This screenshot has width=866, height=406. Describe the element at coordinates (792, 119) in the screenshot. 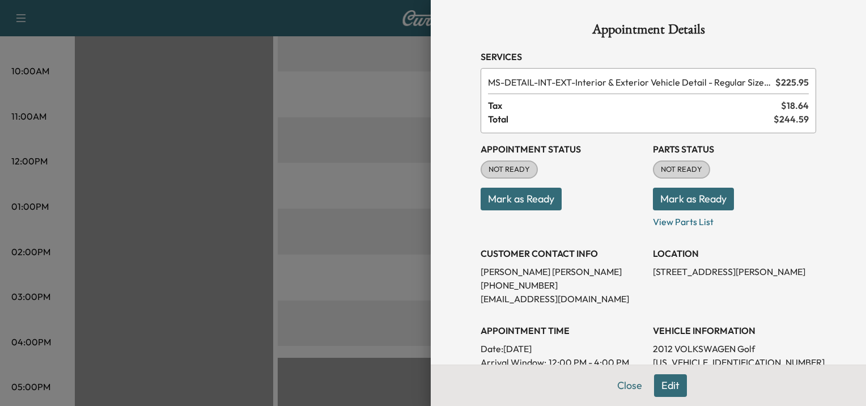

I see `span: $ 244.59` at that location.